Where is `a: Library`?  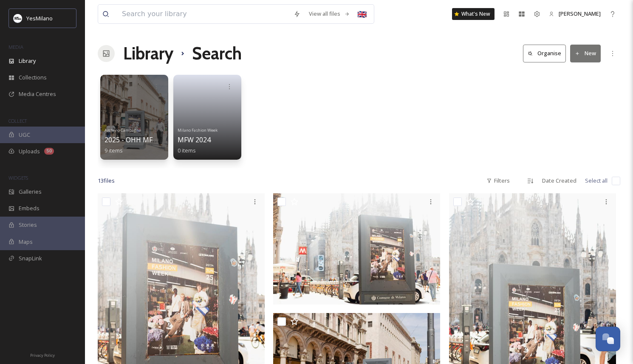 a: Library is located at coordinates (148, 54).